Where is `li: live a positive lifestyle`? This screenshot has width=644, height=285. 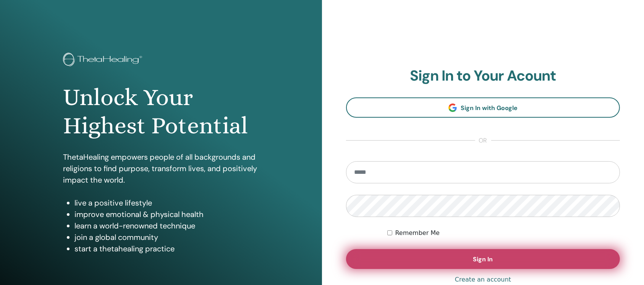 li: live a positive lifestyle is located at coordinates (167, 203).